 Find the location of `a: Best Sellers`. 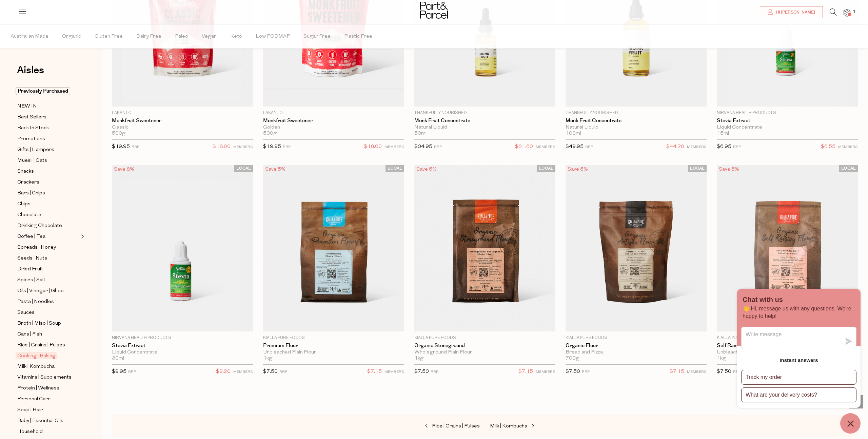

a: Best Sellers is located at coordinates (49, 117).